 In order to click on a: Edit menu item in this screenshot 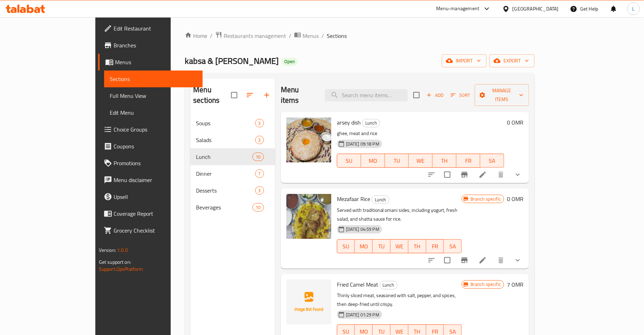, I will do `click(483, 175)`.